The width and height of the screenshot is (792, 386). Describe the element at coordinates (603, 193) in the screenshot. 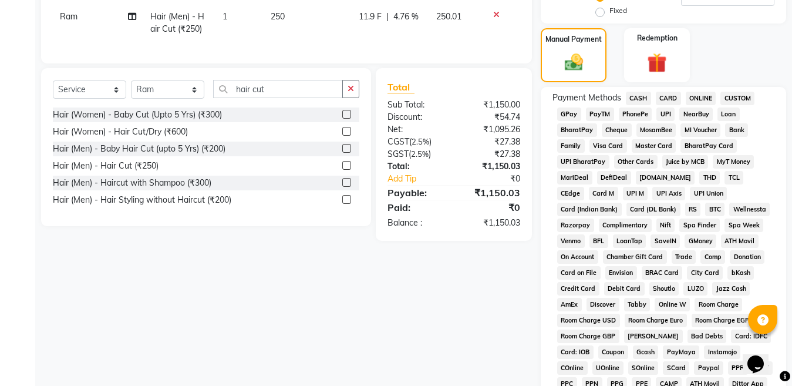

I see `span: Card M` at that location.